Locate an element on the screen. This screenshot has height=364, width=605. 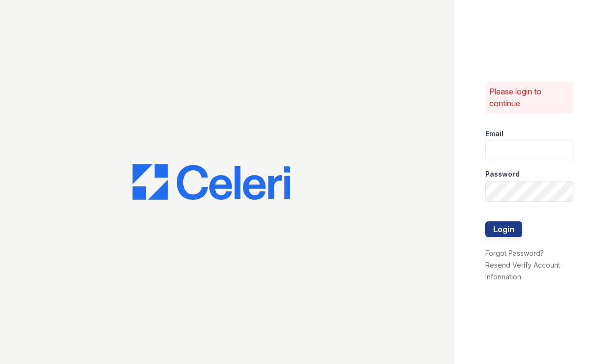
label: Password is located at coordinates (502, 174).